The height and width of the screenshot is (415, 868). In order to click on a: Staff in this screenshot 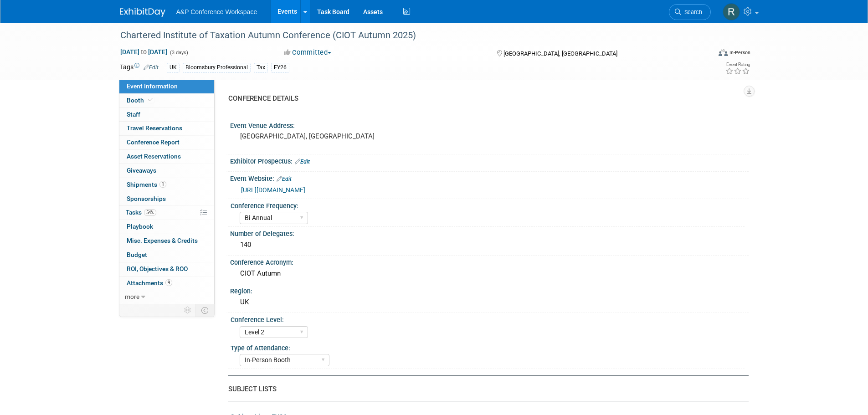, I will do `click(167, 115)`.